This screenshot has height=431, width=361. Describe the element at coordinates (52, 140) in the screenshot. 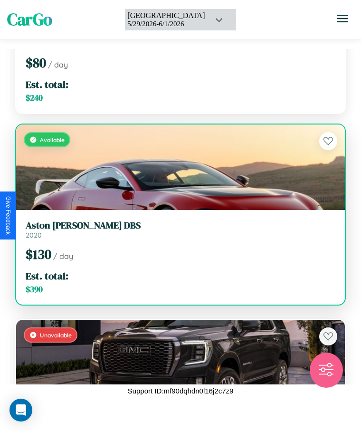

I see `span: Available` at that location.